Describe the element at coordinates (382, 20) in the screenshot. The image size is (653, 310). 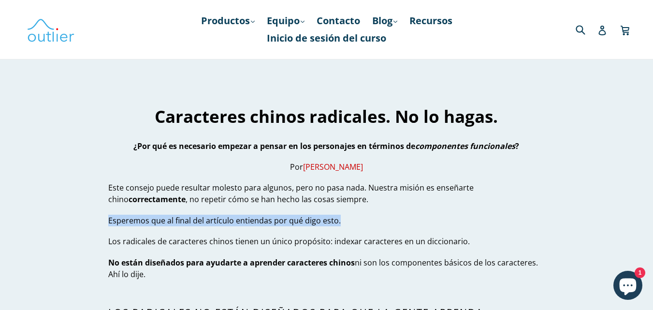
I see `font: Blog` at that location.